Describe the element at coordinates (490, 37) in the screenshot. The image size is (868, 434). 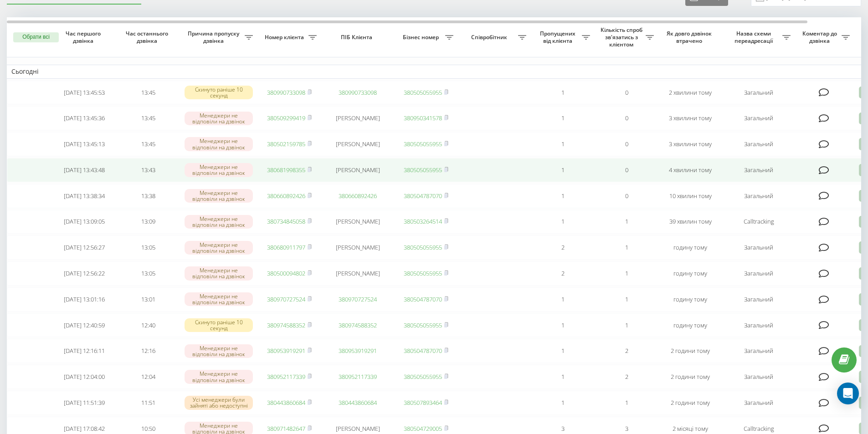
I see `span: Співробітник` at that location.